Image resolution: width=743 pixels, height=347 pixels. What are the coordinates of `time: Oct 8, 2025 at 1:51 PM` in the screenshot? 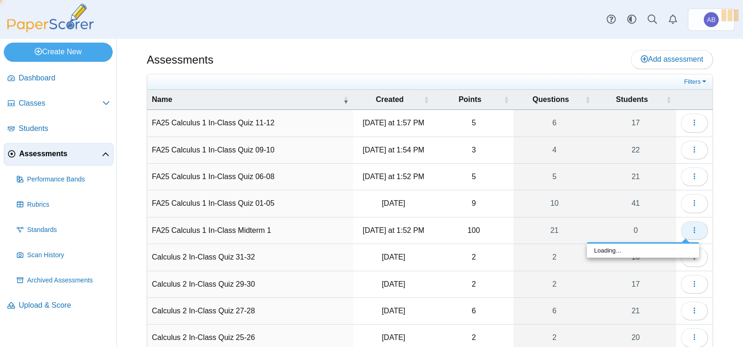 It's located at (394, 203).